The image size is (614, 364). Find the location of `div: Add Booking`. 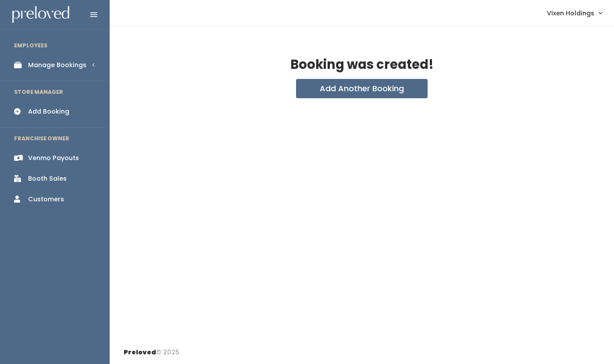

div: Add Booking is located at coordinates (49, 111).